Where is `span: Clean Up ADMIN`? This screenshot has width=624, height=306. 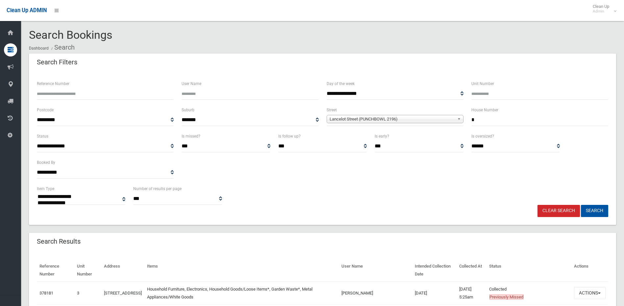
span: Clean Up ADMIN is located at coordinates (27, 10).